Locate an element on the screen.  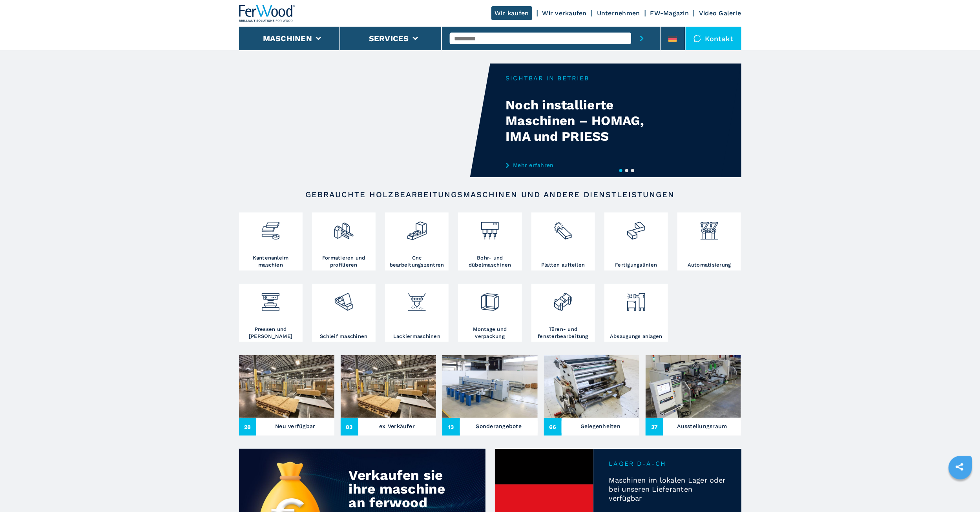
h3: Kantenanleim maschien is located at coordinates (271, 261).